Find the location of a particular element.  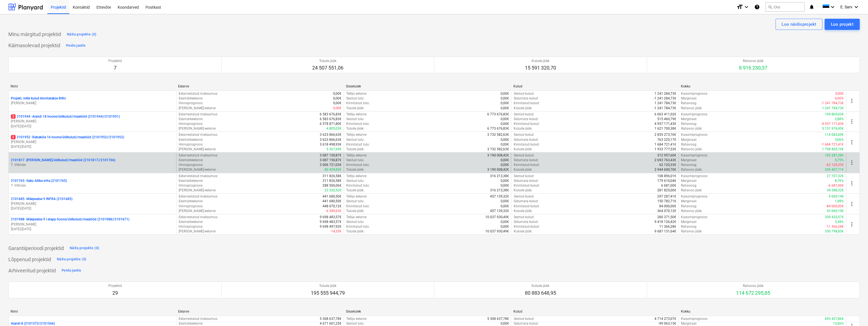

p: 2 693 763,43€ is located at coordinates (665, 160).